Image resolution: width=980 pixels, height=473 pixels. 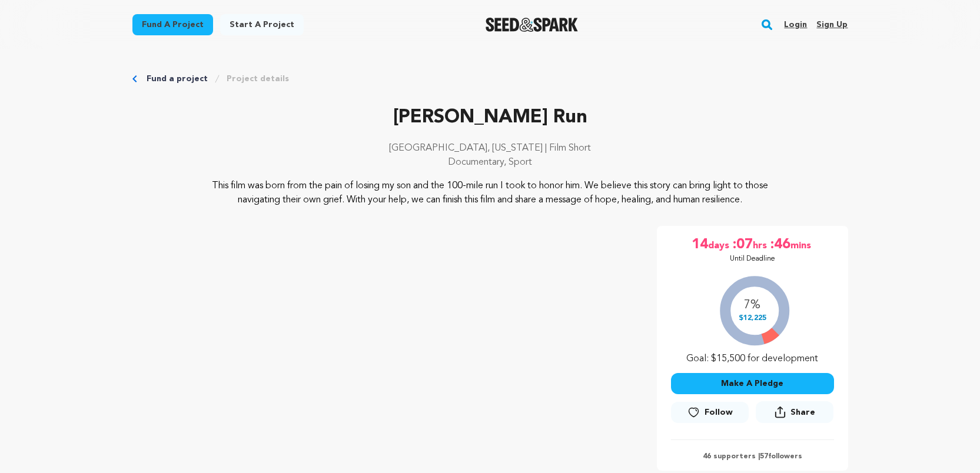 I want to click on button: Make A Pledge, so click(x=752, y=384).